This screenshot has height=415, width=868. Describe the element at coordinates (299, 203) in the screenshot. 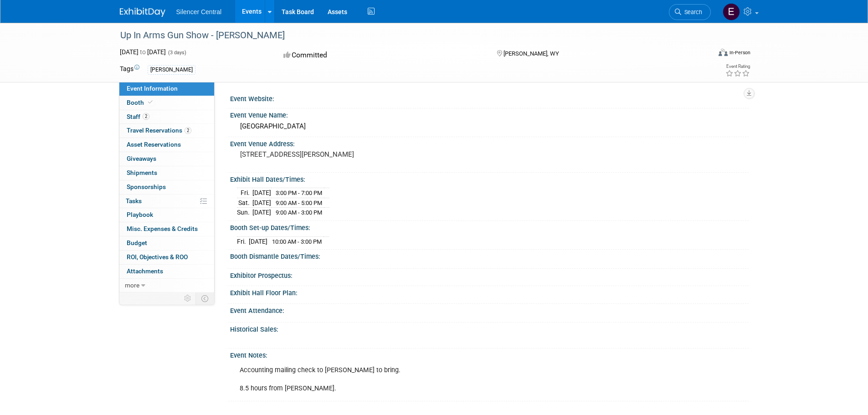

I see `span: 9:00 AM - 5:00 PM` at that location.